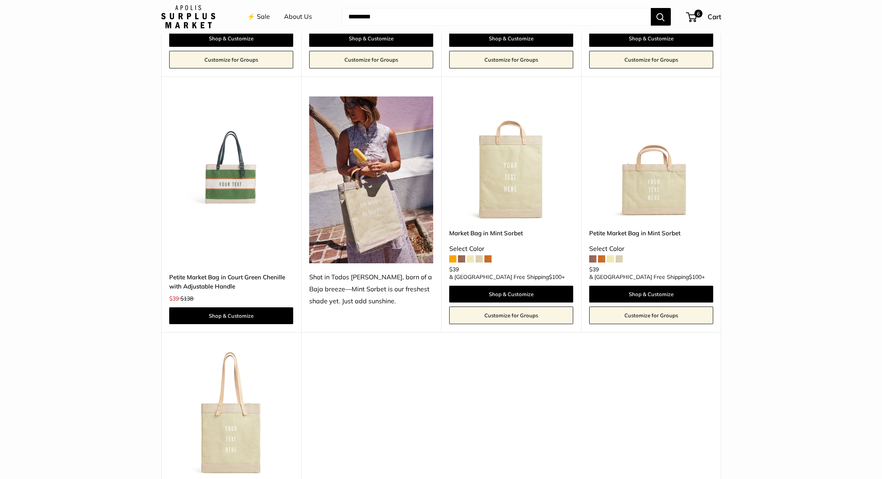 Image resolution: width=882 pixels, height=479 pixels. Describe the element at coordinates (651, 233) in the screenshot. I see `a: Petite Market Bag in Mint Sorbet` at that location.